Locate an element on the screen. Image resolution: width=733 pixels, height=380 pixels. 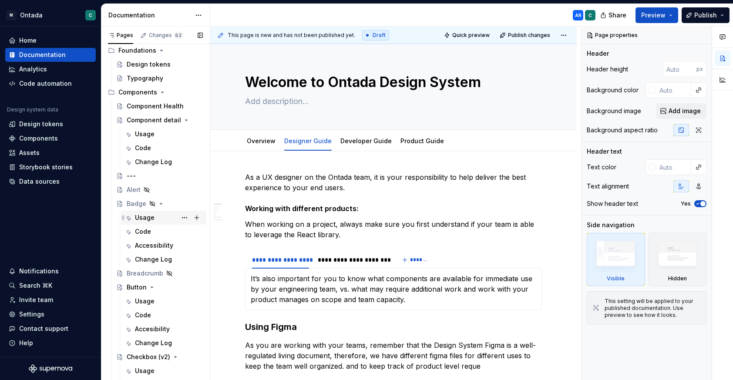
a: Accesibility is located at coordinates (164, 329).